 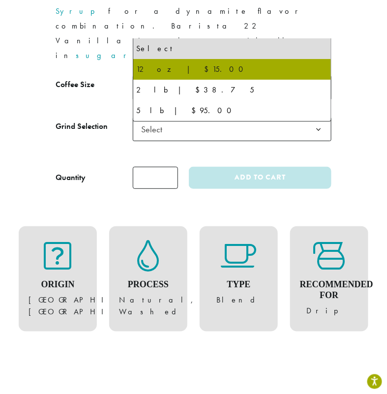 What do you see at coordinates (260, 178) in the screenshot?
I see `button: Add to cart` at bounding box center [260, 178].